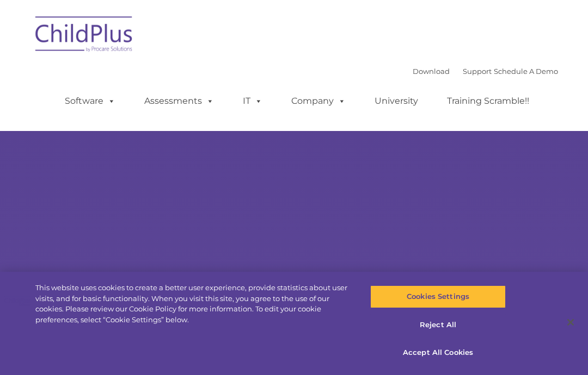 This screenshot has height=375, width=588. I want to click on a: Assessments, so click(179, 101).